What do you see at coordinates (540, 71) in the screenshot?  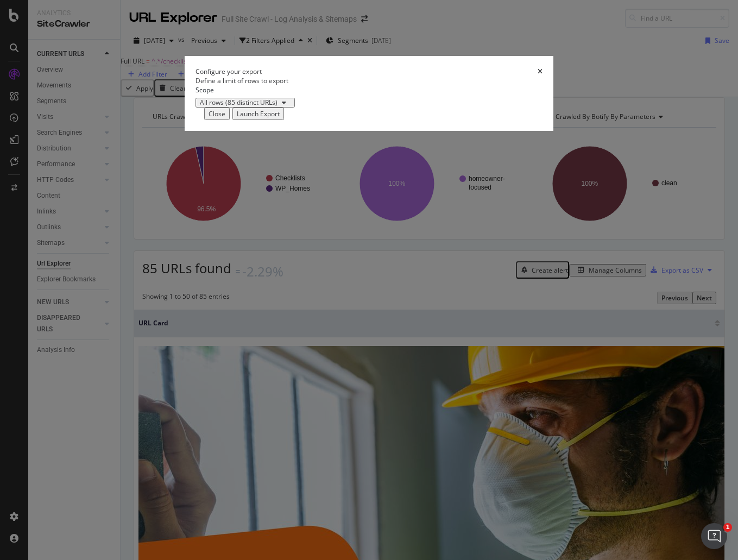 I see `div: times` at bounding box center [540, 71].